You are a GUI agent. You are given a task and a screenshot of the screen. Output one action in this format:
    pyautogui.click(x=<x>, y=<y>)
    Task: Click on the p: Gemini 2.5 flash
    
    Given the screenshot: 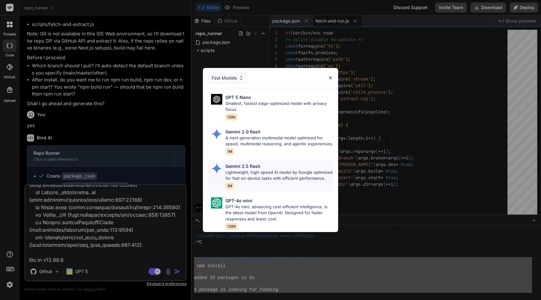 What is the action you would take?
    pyautogui.click(x=243, y=166)
    